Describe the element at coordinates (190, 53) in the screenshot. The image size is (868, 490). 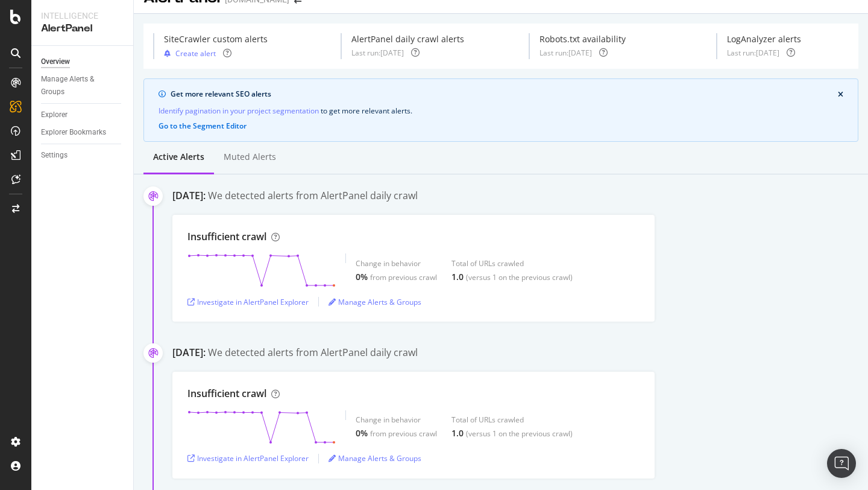
I see `button: Create alert` at that location.